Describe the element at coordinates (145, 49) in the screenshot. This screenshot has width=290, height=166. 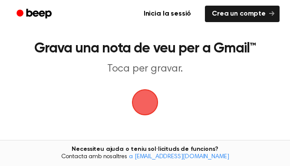
I see `font: Grava una nota de veu per a Gmail™` at that location.